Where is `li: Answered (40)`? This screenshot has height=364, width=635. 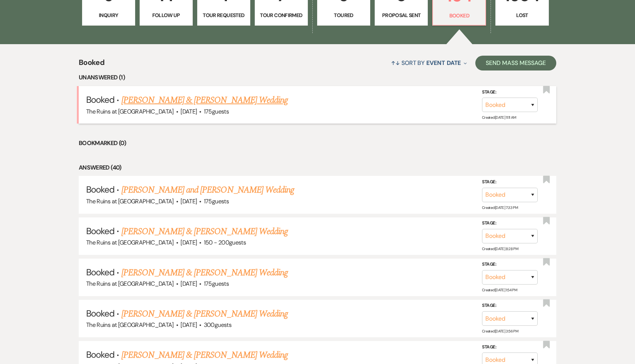
li: Answered (40) is located at coordinates (317, 167).